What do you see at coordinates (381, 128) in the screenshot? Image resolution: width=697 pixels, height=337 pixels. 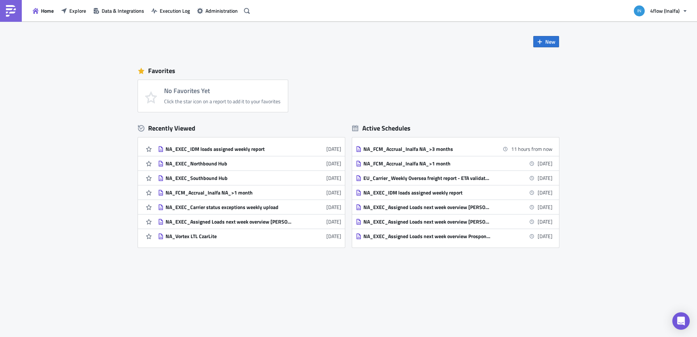 I see `div: Active Schedules` at bounding box center [381, 128].